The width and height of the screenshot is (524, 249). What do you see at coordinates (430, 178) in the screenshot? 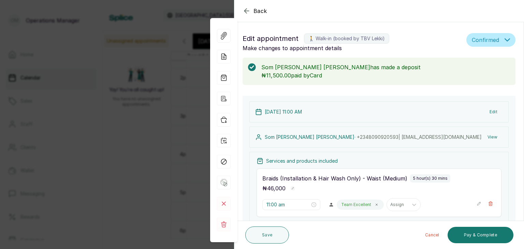
I see `p: 5 hour(s) 30 mins` at bounding box center [430, 178].